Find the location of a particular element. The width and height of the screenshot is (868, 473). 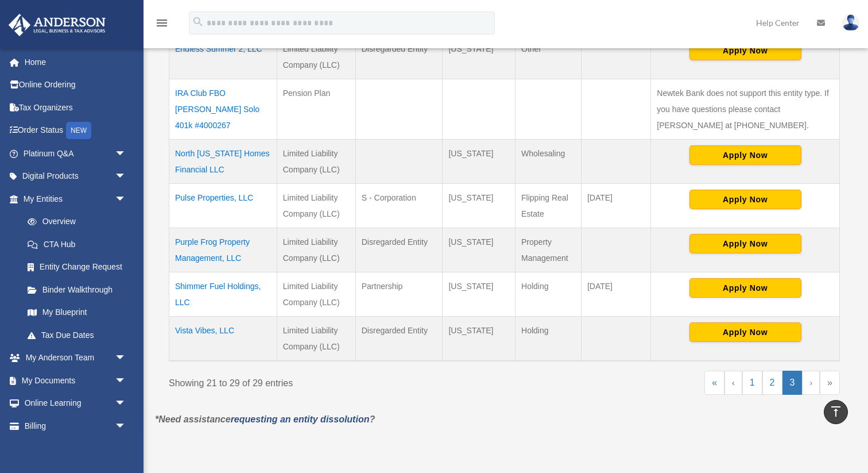

a: Billingarrow_drop_down is located at coordinates (76, 426).